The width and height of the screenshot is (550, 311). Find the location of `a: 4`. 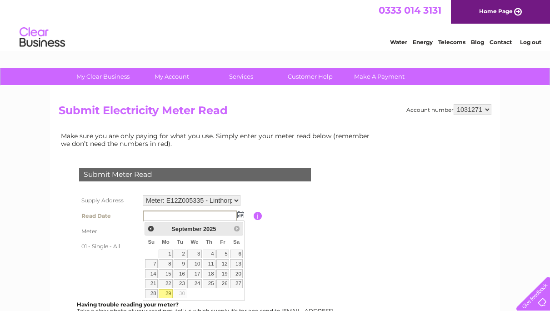

a: 4 is located at coordinates (209, 254).